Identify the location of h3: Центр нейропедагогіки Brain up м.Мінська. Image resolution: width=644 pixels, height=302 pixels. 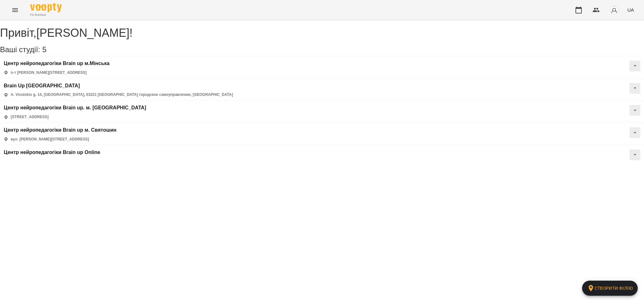
(56, 64).